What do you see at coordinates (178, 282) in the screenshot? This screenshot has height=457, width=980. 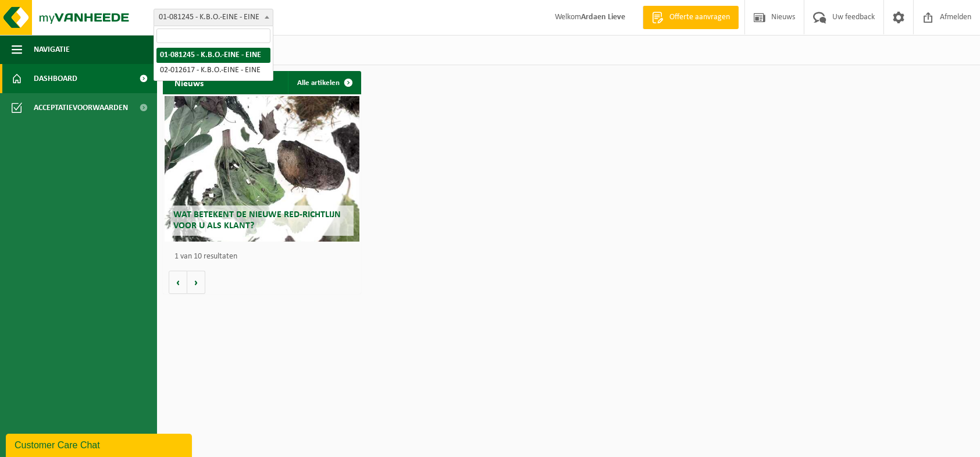 I see `button: Vorige` at bounding box center [178, 282].